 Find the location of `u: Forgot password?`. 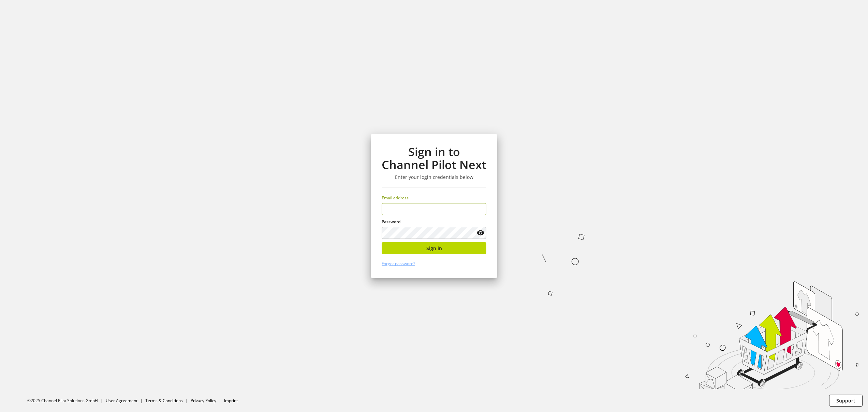

u: Forgot password? is located at coordinates (398, 264).